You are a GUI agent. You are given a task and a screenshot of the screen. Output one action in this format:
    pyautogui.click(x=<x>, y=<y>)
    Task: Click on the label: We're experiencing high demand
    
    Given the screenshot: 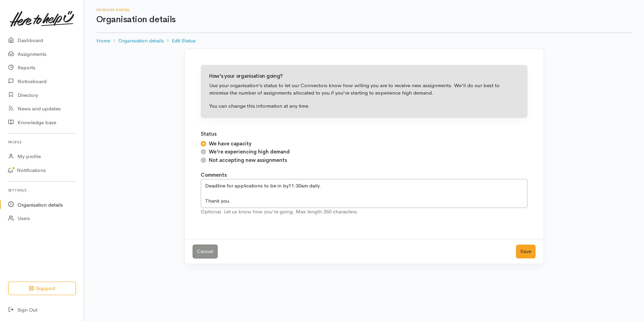 What is the action you would take?
    pyautogui.click(x=249, y=152)
    